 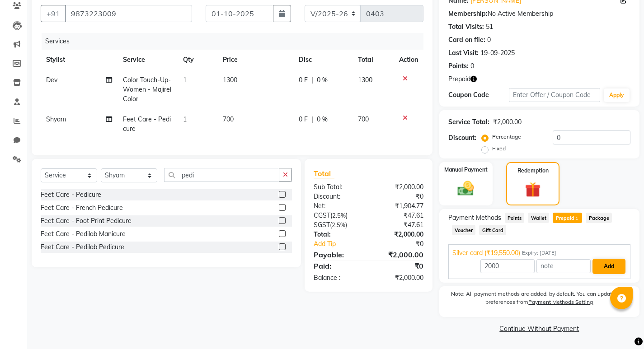 What do you see at coordinates (255, 60) in the screenshot?
I see `th: Price` at bounding box center [255, 60].